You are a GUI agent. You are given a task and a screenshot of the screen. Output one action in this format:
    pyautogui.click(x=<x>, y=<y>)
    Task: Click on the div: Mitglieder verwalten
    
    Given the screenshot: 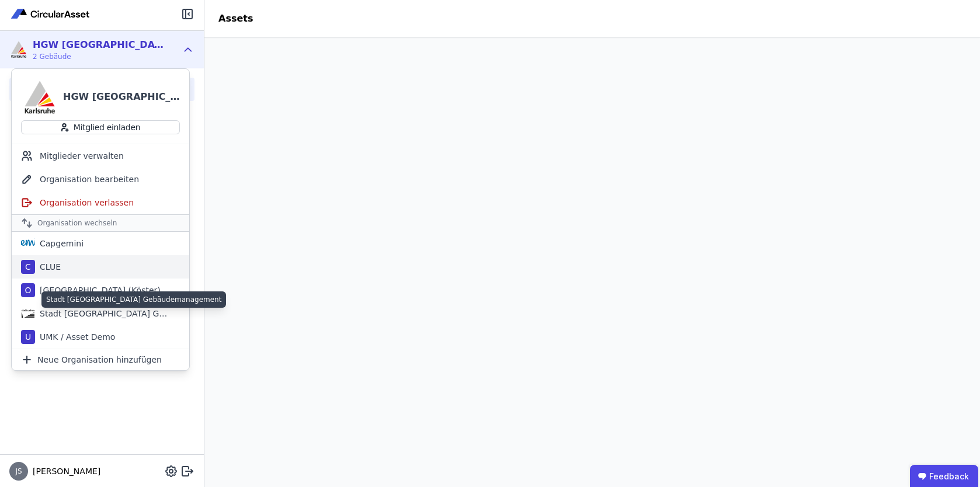 What is the action you would take?
    pyautogui.click(x=100, y=156)
    